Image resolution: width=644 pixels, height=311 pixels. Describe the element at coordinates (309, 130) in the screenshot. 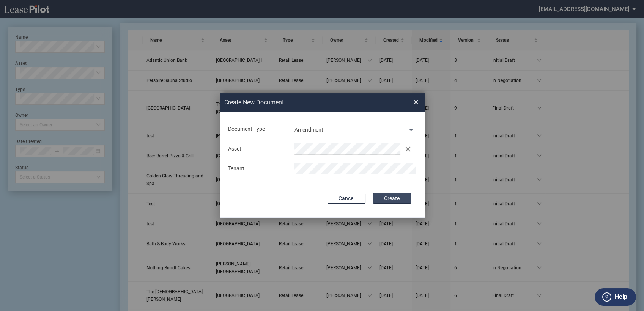

I see `div: Amendment` at that location.